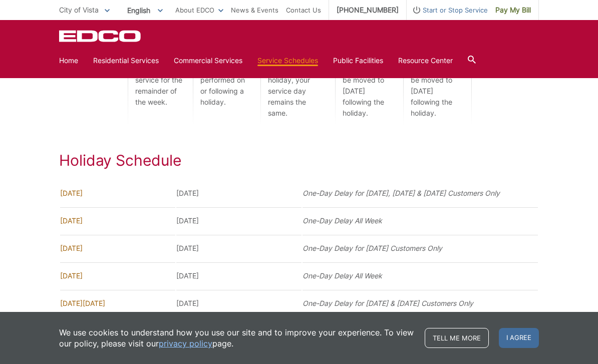 This screenshot has height=364, width=598. What do you see at coordinates (101, 36) in the screenshot?
I see `a: EDCD logo. Return to the homepage.` at bounding box center [101, 36].